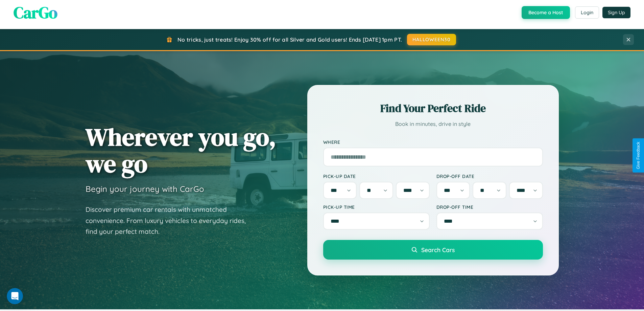 This screenshot has height=311, width=644. I want to click on button: Become a Host, so click(546, 13).